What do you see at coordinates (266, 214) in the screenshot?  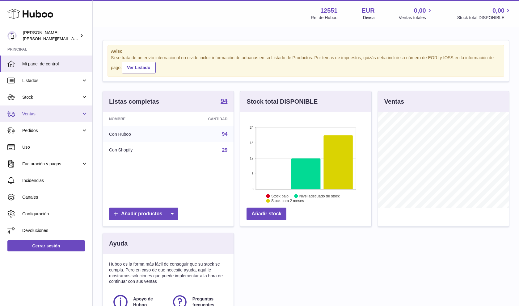 I see `a: Añadir stock` at bounding box center [266, 214].